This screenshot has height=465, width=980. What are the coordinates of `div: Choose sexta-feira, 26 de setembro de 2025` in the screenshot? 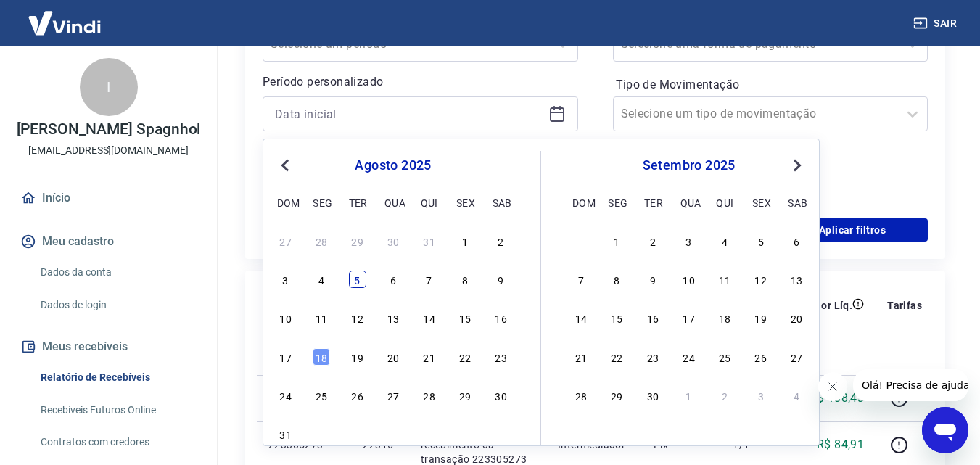 It's located at (760, 357).